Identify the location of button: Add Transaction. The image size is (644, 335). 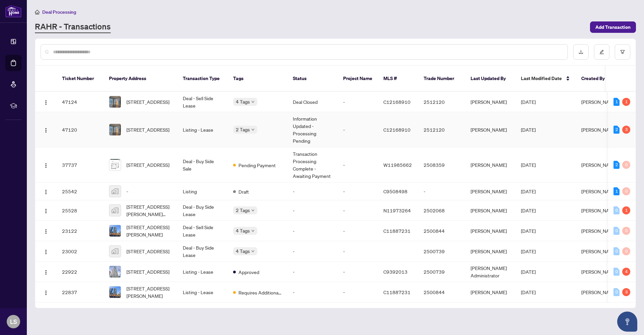
(613, 27).